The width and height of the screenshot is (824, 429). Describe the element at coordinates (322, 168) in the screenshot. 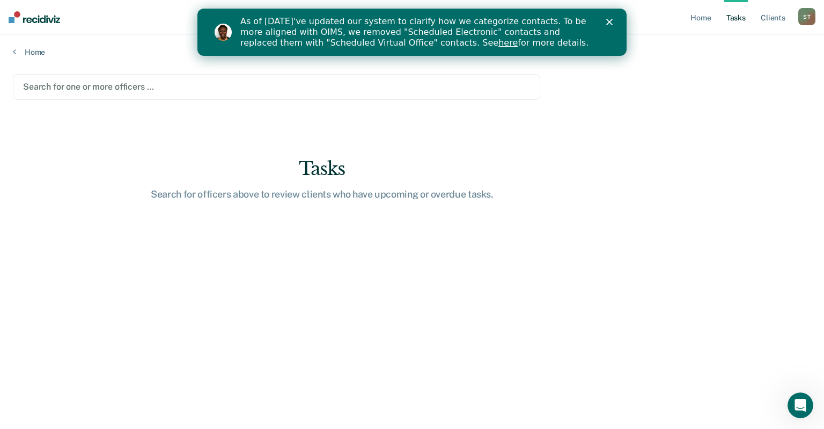

I see `div: Tasks` at that location.